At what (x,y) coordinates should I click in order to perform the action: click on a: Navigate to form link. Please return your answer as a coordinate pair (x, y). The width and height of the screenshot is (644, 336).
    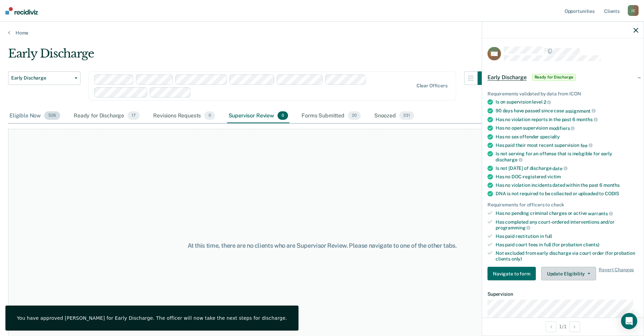
    Looking at the image, I should click on (513, 274).